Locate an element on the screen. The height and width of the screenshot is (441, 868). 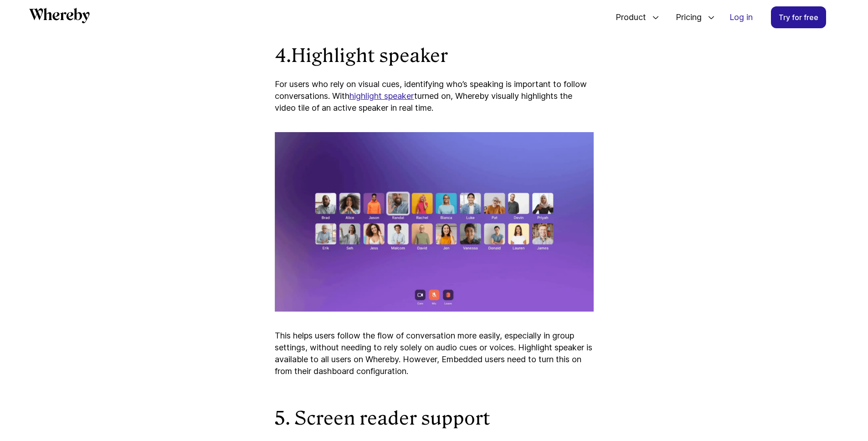
a: Try for free is located at coordinates (798, 17).